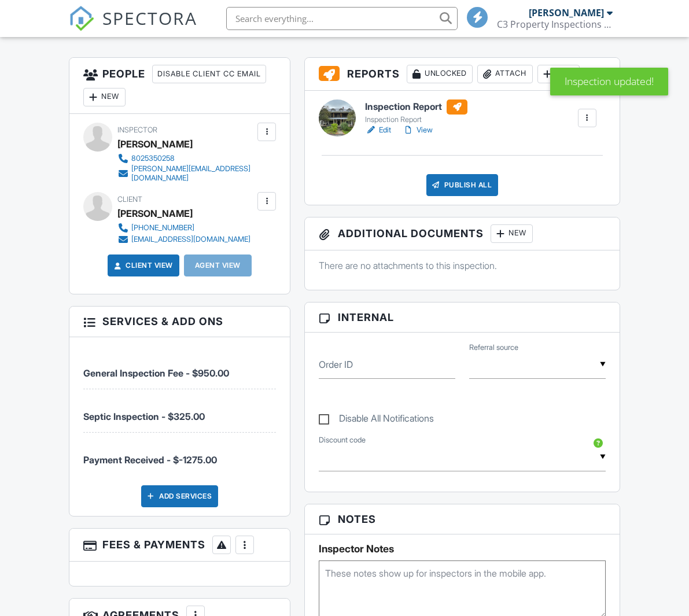 The width and height of the screenshot is (689, 616). I want to click on label: Order ID, so click(335, 364).